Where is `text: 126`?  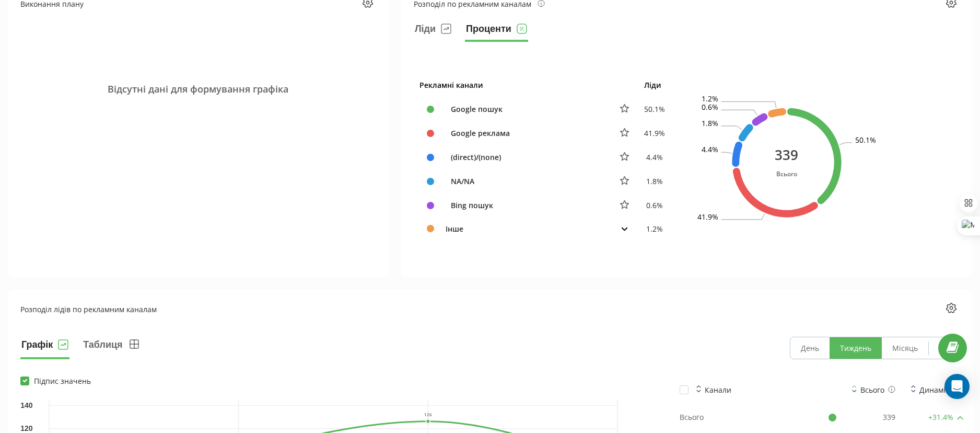
text: 126 is located at coordinates (428, 414).